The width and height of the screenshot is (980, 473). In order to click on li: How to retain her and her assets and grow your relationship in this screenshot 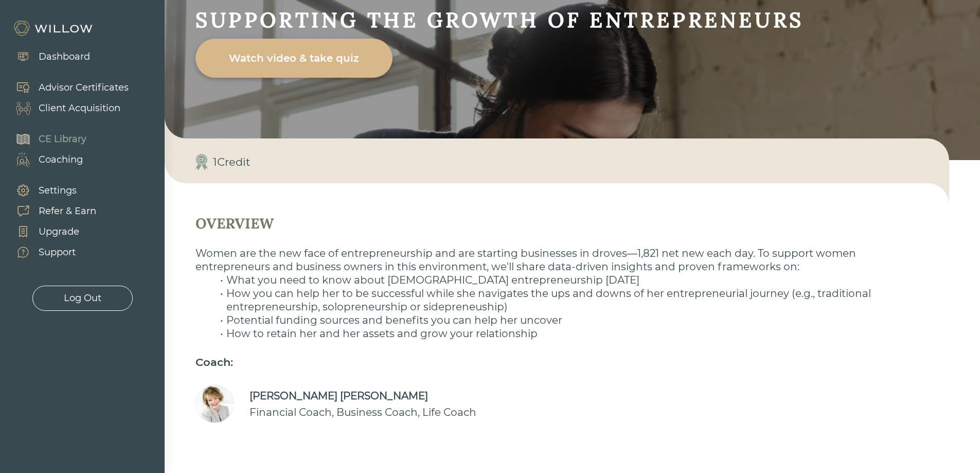, I will do `click(564, 334)`.